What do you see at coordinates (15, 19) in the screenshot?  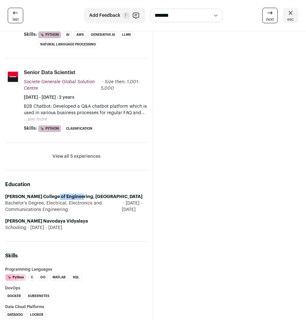 I see `span: last` at bounding box center [15, 19].